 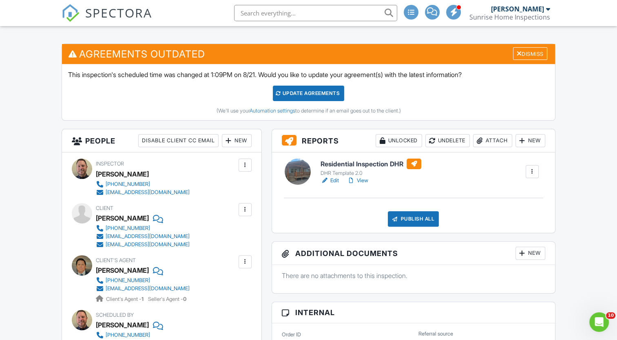 I want to click on div: Dismiss, so click(x=530, y=53).